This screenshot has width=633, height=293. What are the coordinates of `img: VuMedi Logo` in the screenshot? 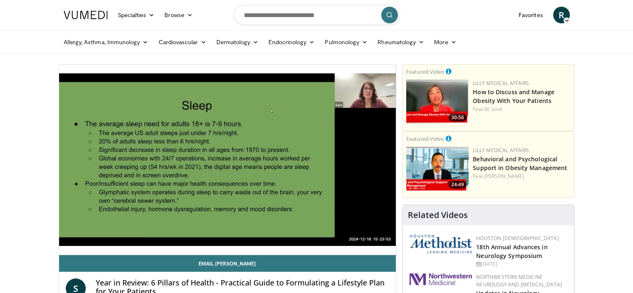 It's located at (86, 15).